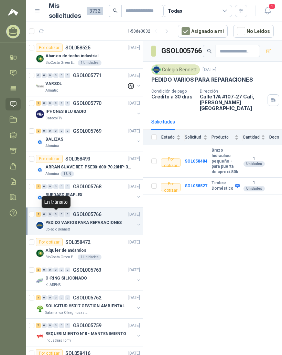 This screenshot has width=282, height=355. I want to click on a: SOL058527, so click(196, 186).